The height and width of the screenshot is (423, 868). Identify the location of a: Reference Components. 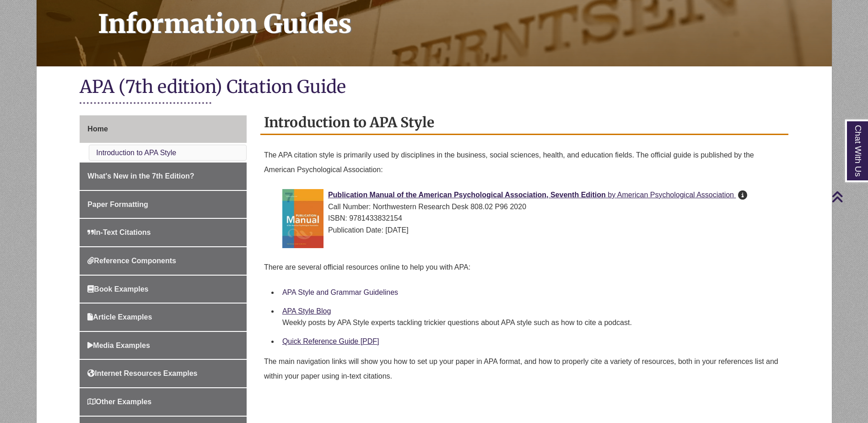
(163, 261).